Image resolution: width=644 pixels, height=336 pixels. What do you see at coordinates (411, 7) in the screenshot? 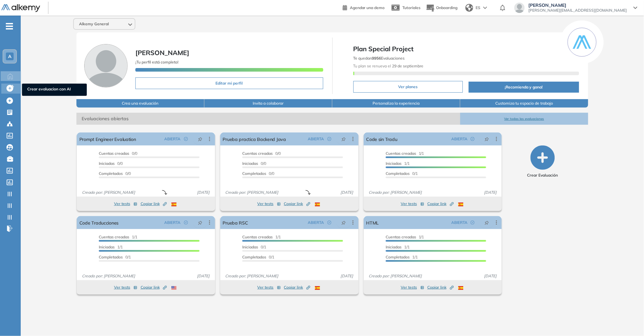
I see `span: Tutoriales` at bounding box center [411, 7].